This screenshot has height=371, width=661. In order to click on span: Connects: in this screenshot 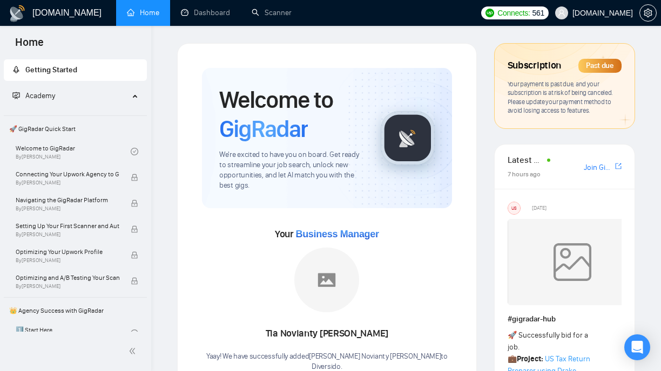, I will do `click(513, 13)`.